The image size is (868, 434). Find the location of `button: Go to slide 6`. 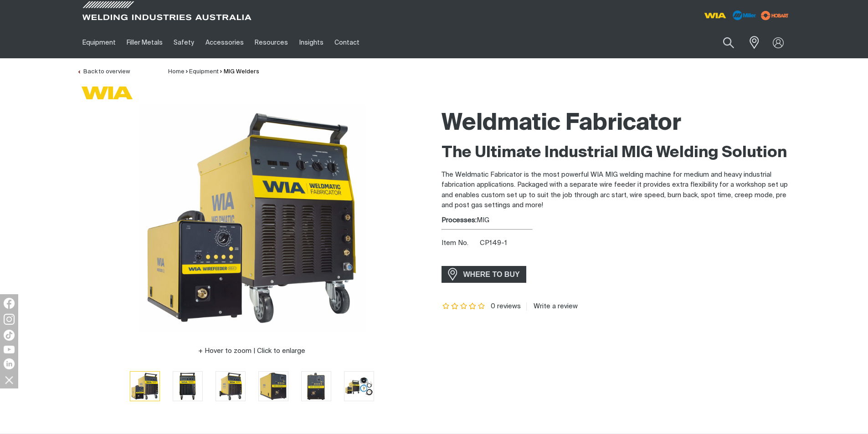

button: Go to slide 6 is located at coordinates (359, 386).